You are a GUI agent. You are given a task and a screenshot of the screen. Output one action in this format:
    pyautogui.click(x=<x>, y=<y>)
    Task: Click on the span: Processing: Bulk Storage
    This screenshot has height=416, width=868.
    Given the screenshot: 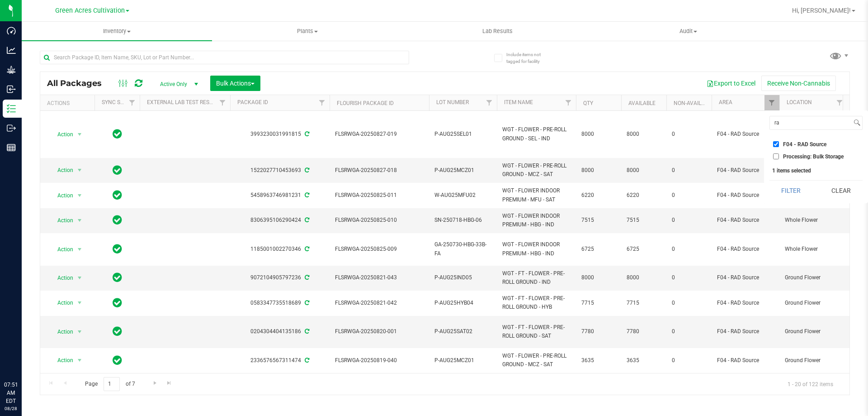 What is the action you would take?
    pyautogui.click(x=814, y=156)
    